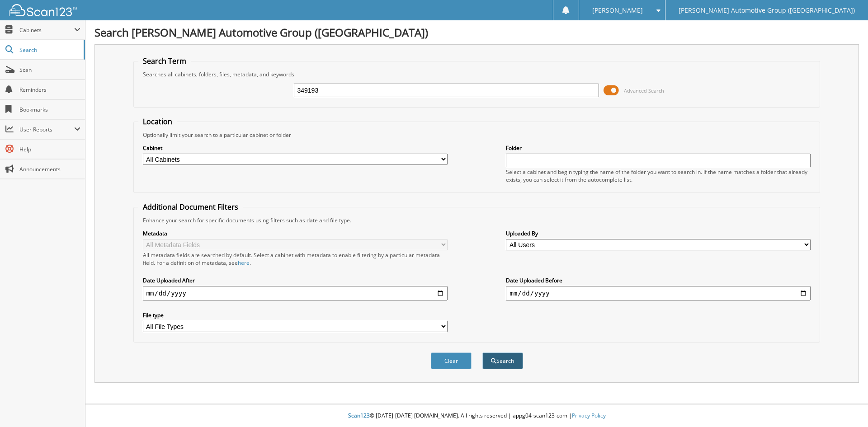 This screenshot has height=427, width=868. I want to click on div: Select a cabinet and begin typing the name of the folder you want to search in. If the name match..., so click(658, 176).